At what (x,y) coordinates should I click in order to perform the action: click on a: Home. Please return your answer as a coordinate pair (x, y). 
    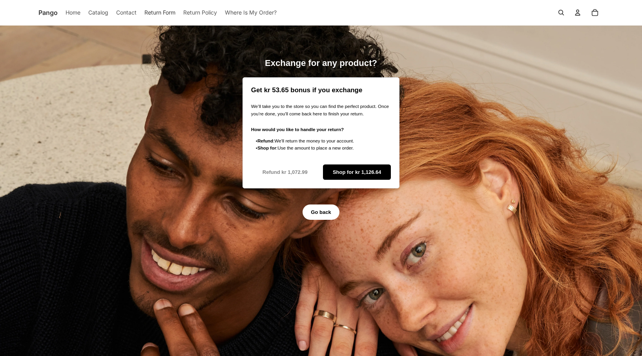
    Looking at the image, I should click on (73, 13).